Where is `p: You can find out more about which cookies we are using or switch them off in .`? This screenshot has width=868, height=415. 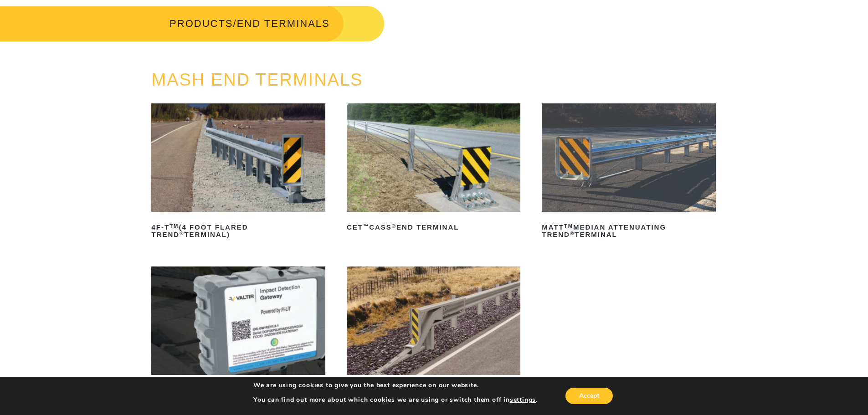
p: You can find out more about which cookies we are using or switch them off in . is located at coordinates (395, 401).